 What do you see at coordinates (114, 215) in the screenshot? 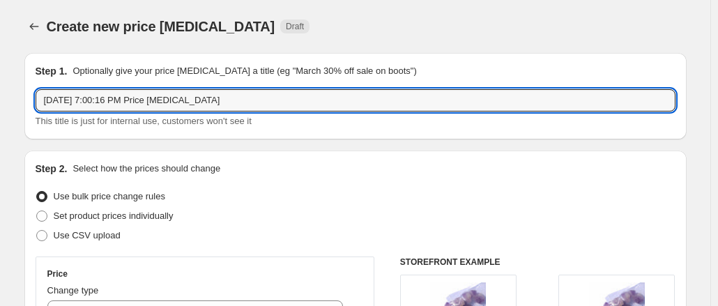
I see `span: Set product prices individually` at bounding box center [114, 215].